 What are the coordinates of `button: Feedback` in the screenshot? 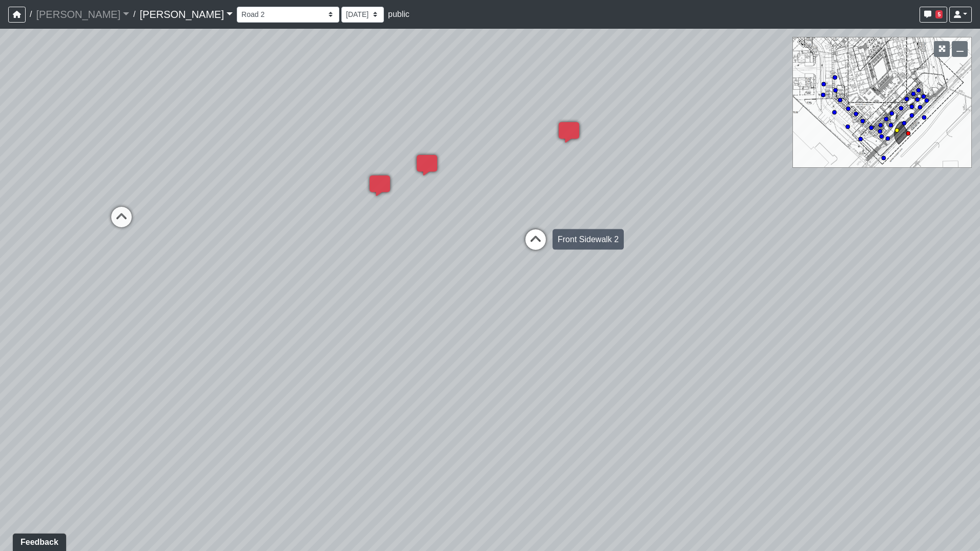 It's located at (32, 12).